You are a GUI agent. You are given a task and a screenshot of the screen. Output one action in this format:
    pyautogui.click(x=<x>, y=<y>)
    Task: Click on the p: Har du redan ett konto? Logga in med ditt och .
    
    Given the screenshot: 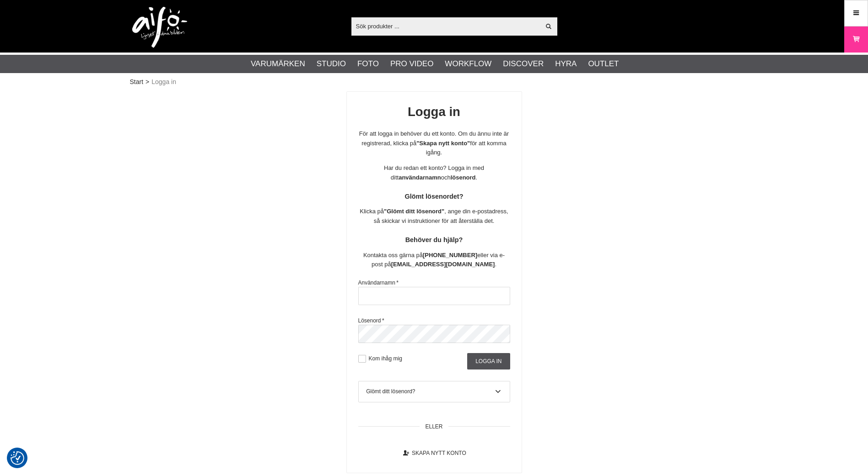 What is the action you would take?
    pyautogui.click(x=434, y=173)
    